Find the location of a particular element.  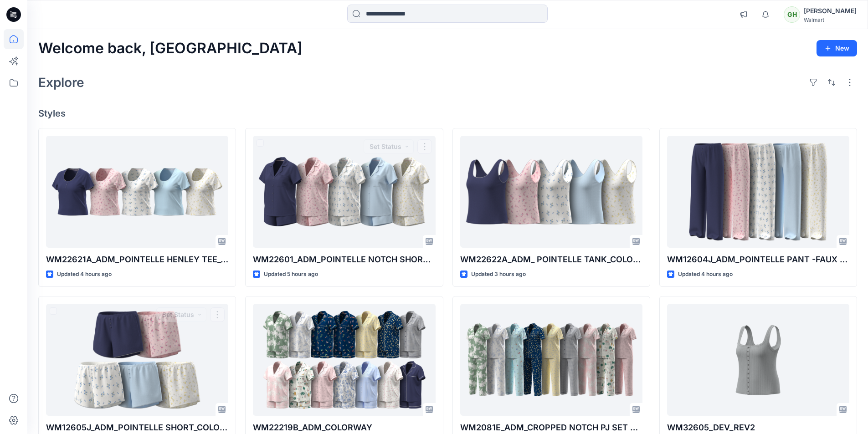

button: New is located at coordinates (836, 49).